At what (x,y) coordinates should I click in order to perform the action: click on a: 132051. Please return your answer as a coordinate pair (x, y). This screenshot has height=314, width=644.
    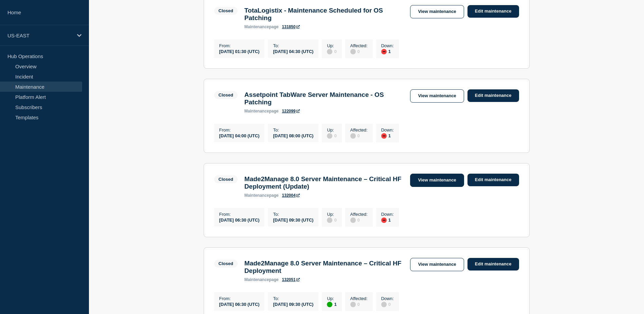
    Looking at the image, I should click on (291, 280).